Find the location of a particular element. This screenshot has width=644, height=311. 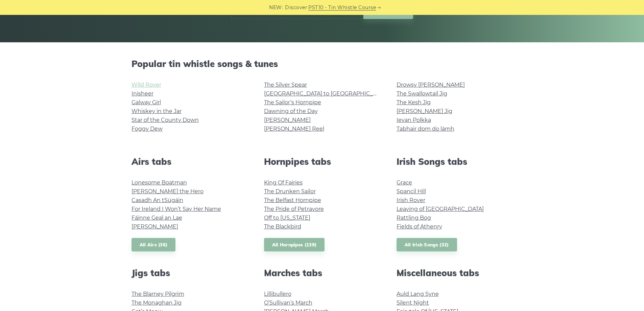

a: Lillibullero is located at coordinates (277, 294).